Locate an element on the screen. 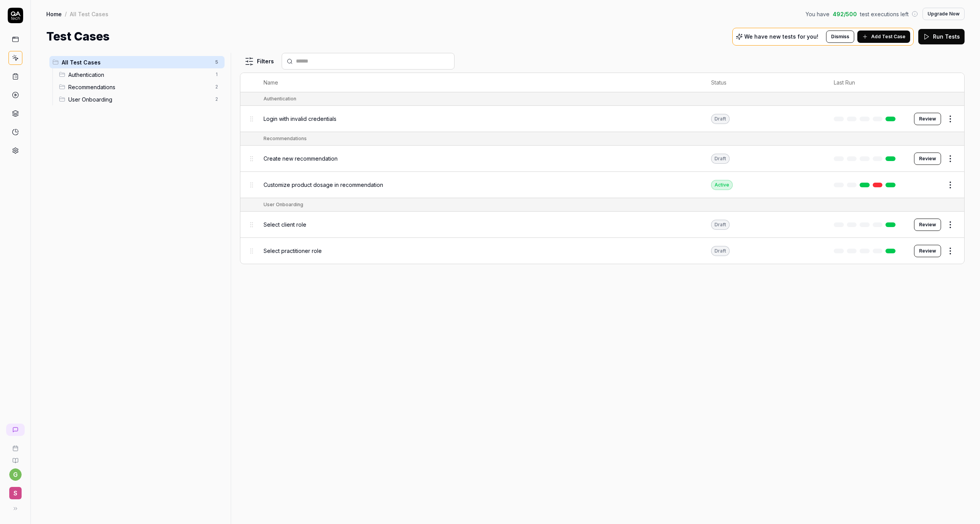  a: New conversation is located at coordinates (16, 430).